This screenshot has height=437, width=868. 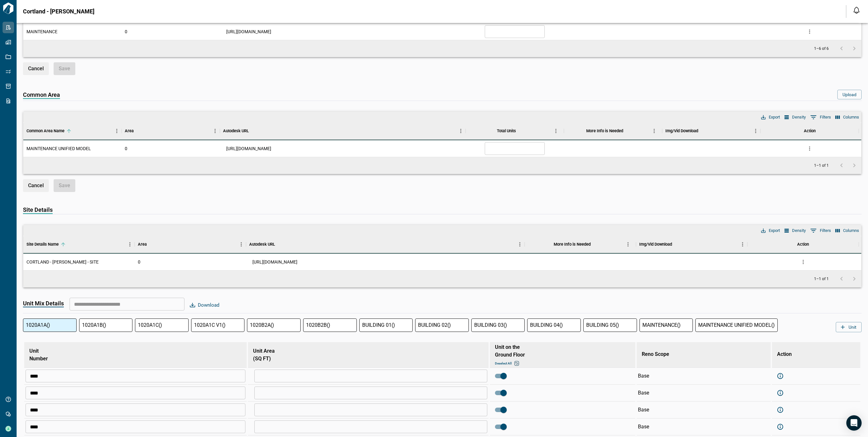 What do you see at coordinates (850, 94) in the screenshot?
I see `button: Upload` at bounding box center [850, 94].